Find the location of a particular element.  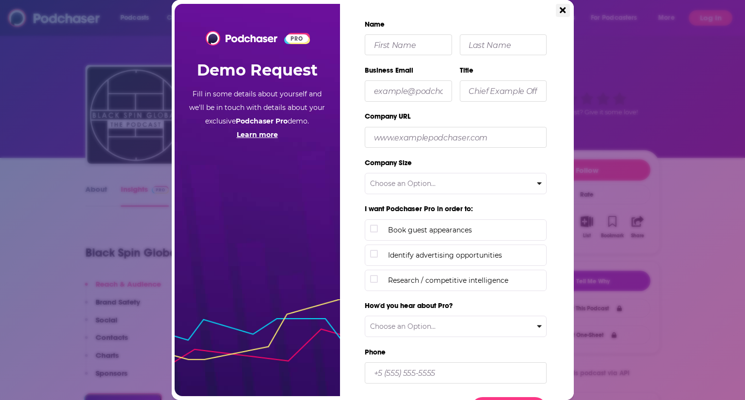

input: example@podchaser.com is located at coordinates (408, 91).